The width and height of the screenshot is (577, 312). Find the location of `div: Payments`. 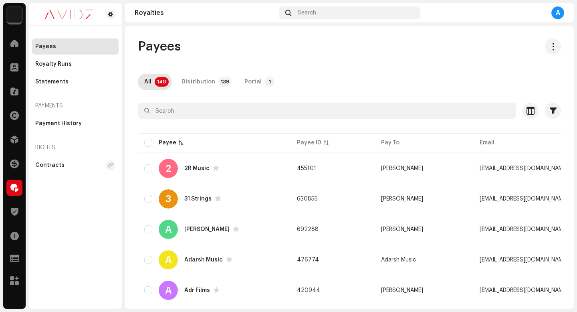

div: Payments is located at coordinates (75, 106).